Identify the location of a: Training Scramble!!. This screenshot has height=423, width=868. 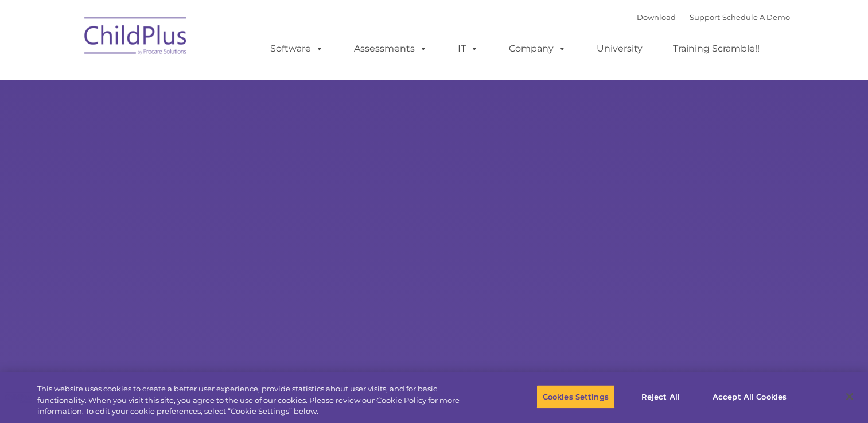
(716, 49).